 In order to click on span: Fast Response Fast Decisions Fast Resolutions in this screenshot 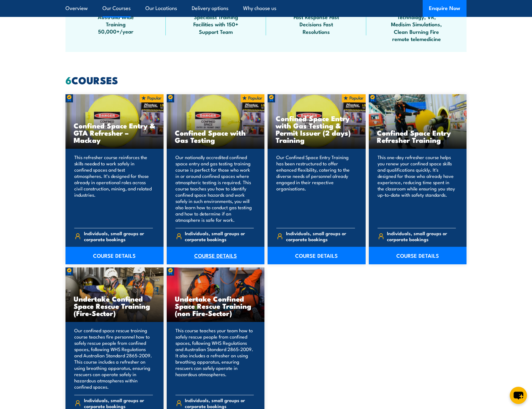, I will do `click(316, 24)`.